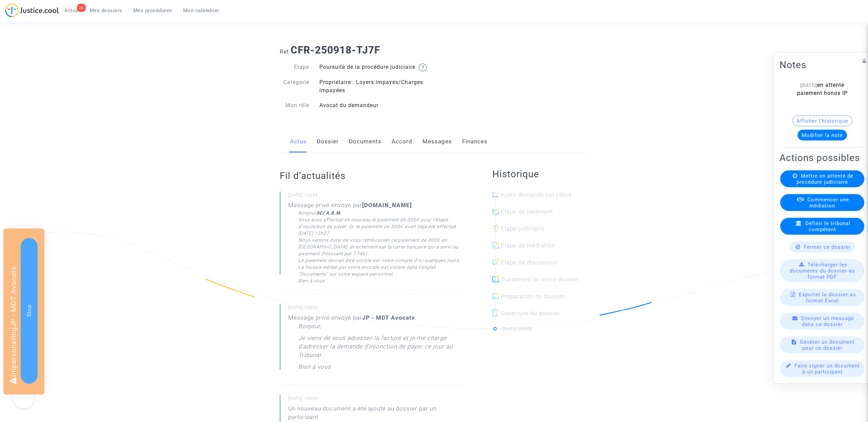  Describe the element at coordinates (294, 106) in the screenshot. I see `div: Mon rôle` at that location.